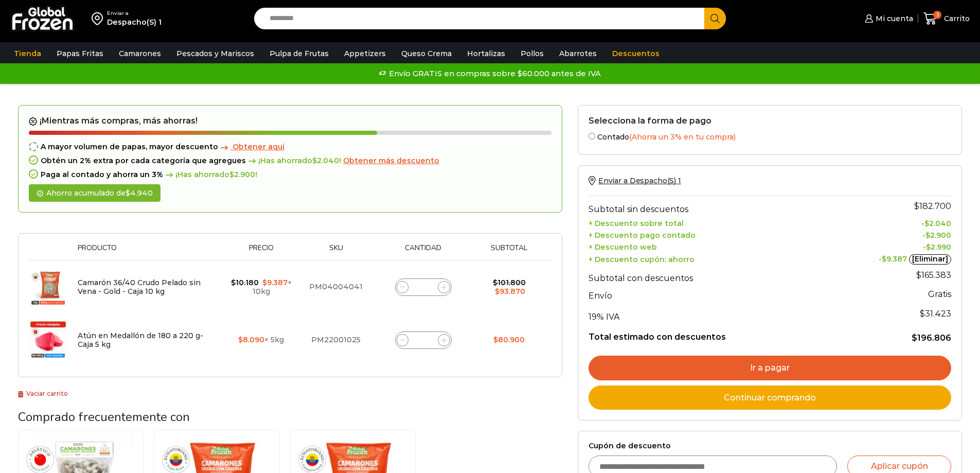 Image resolution: width=980 pixels, height=473 pixels. Describe the element at coordinates (709, 314) in the screenshot. I see `th: 19% IVA` at that location.